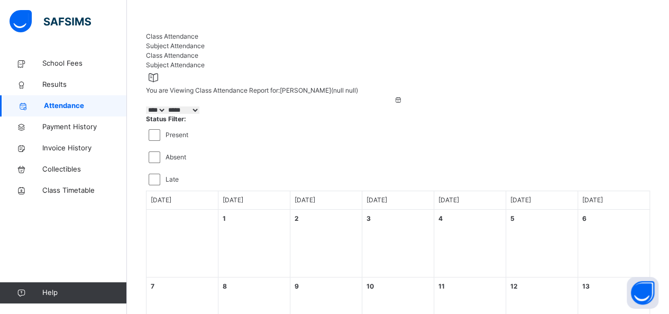  I want to click on span: Invoice History, so click(85, 148).